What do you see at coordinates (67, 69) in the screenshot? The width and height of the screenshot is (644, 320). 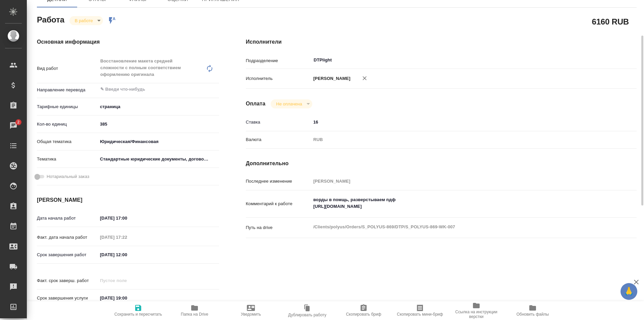 I see `p: Вид работ` at bounding box center [67, 69].